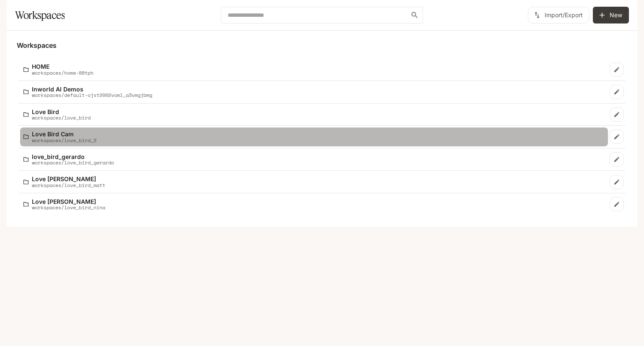 The height and width of the screenshot is (346, 644). What do you see at coordinates (314, 137) in the screenshot?
I see `a: Love Bird Camworkspaces/love_bird_2` at bounding box center [314, 137].